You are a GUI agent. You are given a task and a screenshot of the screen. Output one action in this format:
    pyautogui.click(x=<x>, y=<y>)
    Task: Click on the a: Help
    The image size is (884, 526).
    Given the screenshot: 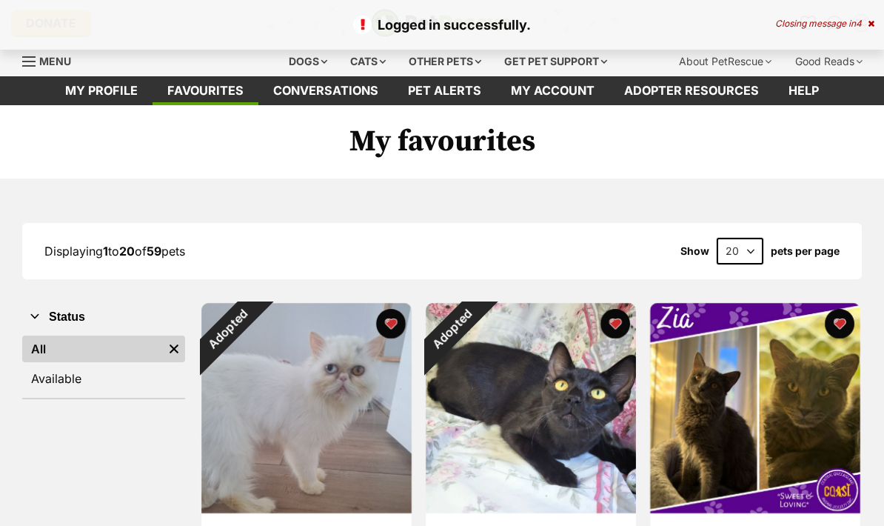 What is the action you would take?
    pyautogui.click(x=803, y=90)
    